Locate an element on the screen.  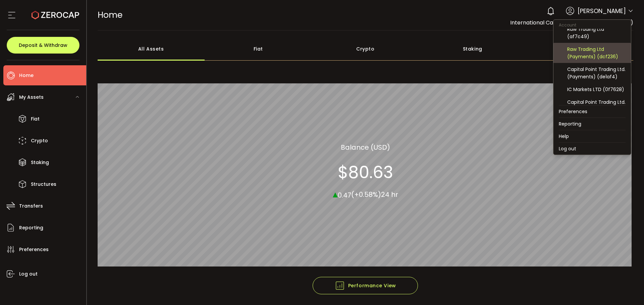
div: All Assets is located at coordinates (151, 49).